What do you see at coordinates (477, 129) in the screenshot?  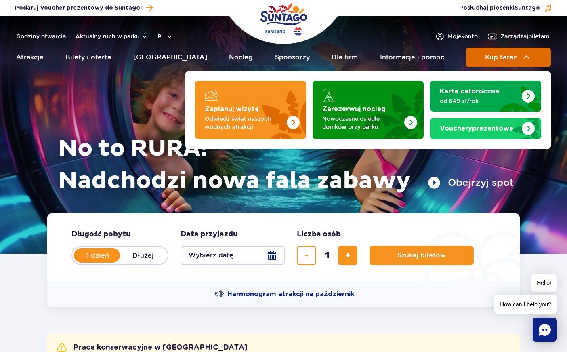 I see `strong: prezentowe` at bounding box center [477, 129].